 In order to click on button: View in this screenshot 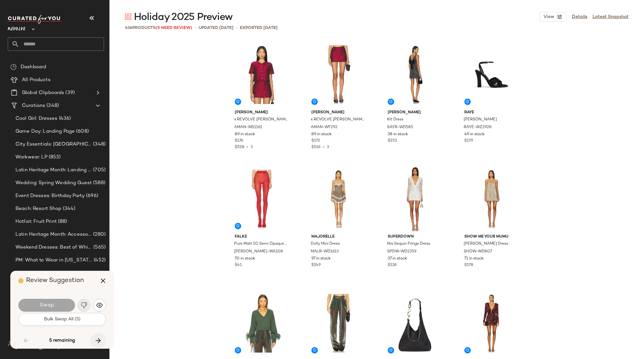, I will do `click(554, 16)`.